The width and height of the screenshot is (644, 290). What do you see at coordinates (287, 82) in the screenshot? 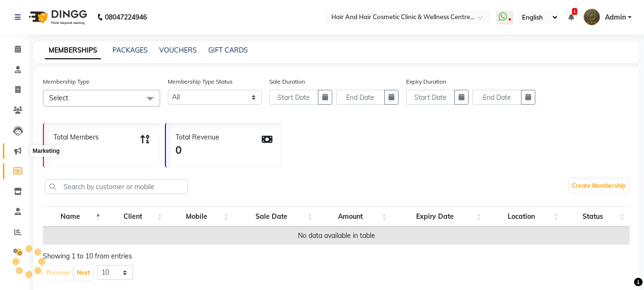
I see `label: Sale Duration` at bounding box center [287, 82].